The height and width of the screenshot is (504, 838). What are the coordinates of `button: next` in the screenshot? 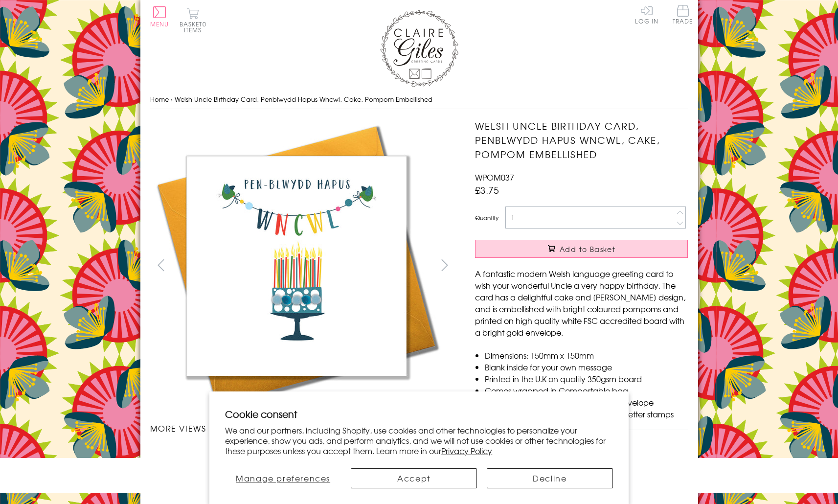 It's located at (444, 265).